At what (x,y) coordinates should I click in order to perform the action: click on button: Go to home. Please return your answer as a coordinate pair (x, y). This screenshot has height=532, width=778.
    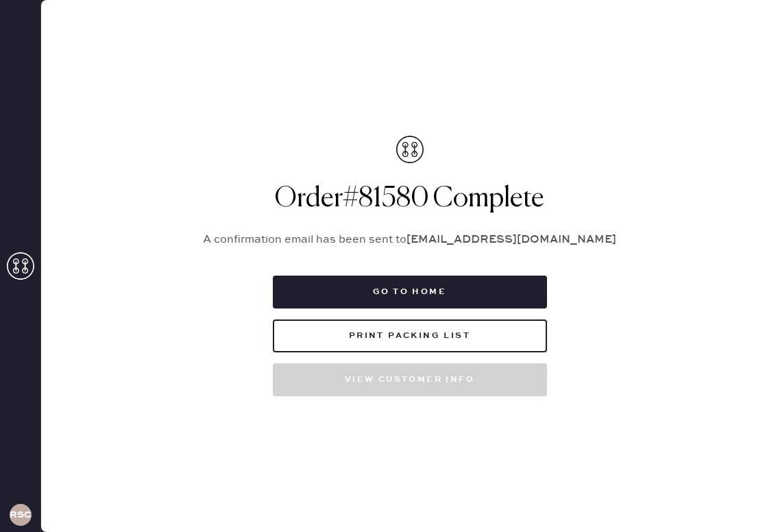
    Looking at the image, I should click on (410, 292).